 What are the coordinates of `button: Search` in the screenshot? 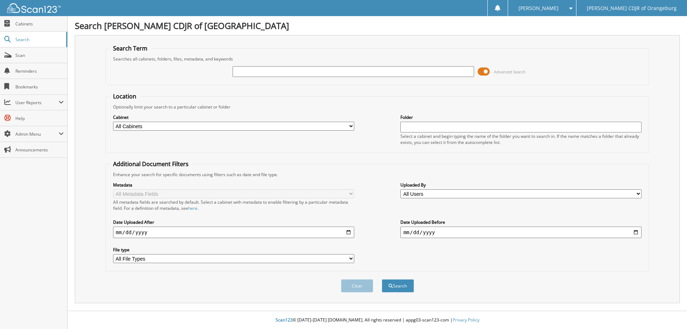 It's located at (398, 285).